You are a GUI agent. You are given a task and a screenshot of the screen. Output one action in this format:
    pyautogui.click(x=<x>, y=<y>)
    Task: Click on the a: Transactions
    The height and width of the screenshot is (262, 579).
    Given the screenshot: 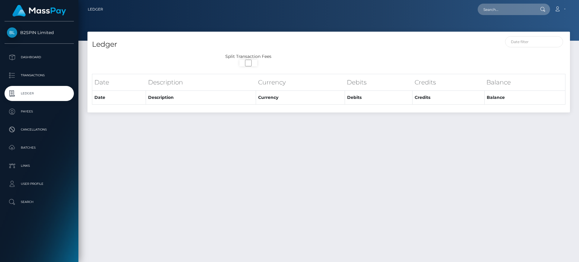 What is the action you would take?
    pyautogui.click(x=39, y=75)
    